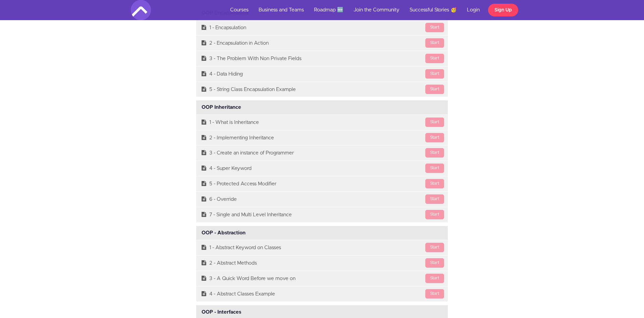 The image size is (644, 318). What do you see at coordinates (322, 89) in the screenshot?
I see `a: Start5 - String Class Encapsulation Example` at bounding box center [322, 89].